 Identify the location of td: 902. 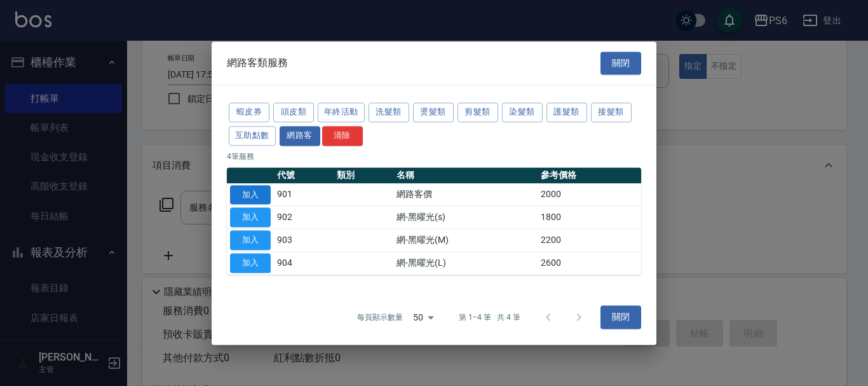
(303, 217).